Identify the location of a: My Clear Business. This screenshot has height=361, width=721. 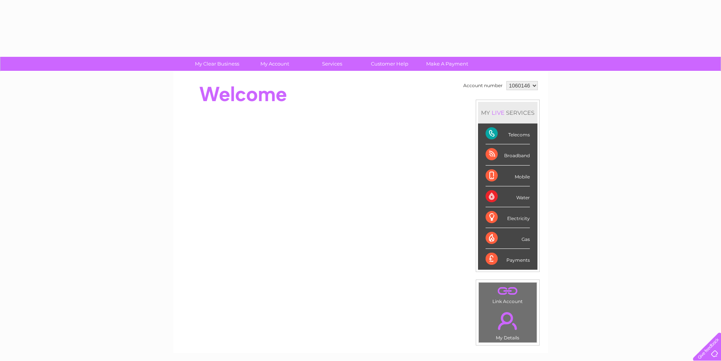
(217, 64).